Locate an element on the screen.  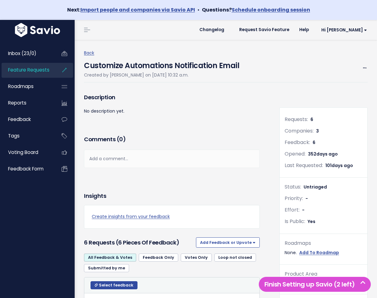
button: Select feedback is located at coordinates (114, 285).